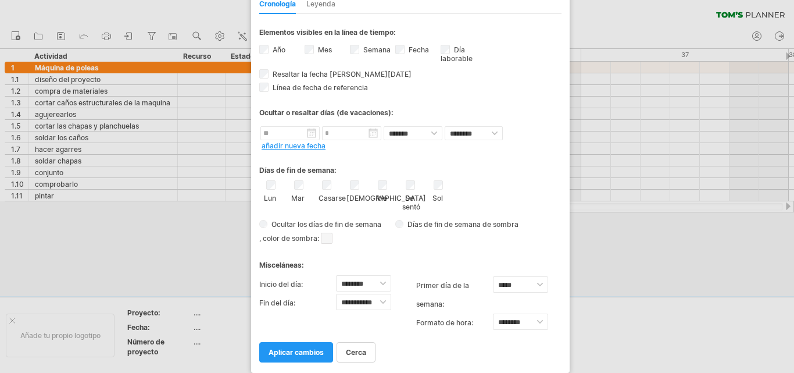 The height and width of the screenshot is (373, 794). I want to click on font: Sol, so click(438, 198).